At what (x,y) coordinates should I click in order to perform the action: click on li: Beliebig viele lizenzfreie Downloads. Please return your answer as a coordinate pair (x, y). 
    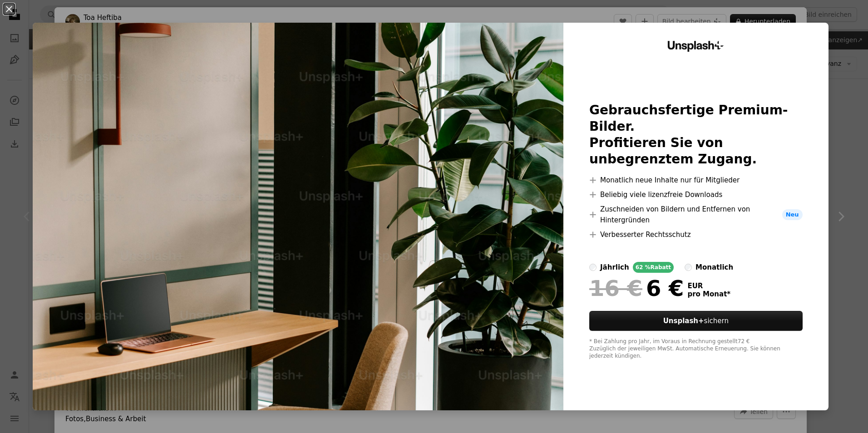
    Looking at the image, I should click on (696, 195).